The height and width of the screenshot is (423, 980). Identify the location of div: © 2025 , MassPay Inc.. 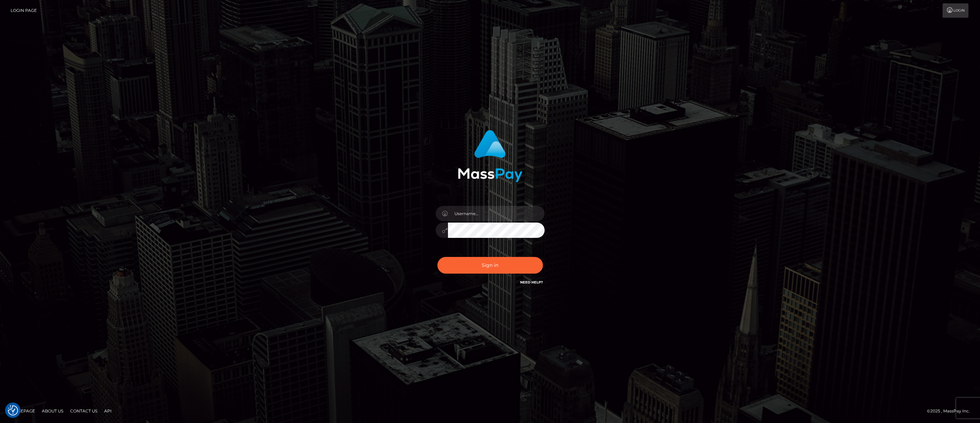
(951, 412).